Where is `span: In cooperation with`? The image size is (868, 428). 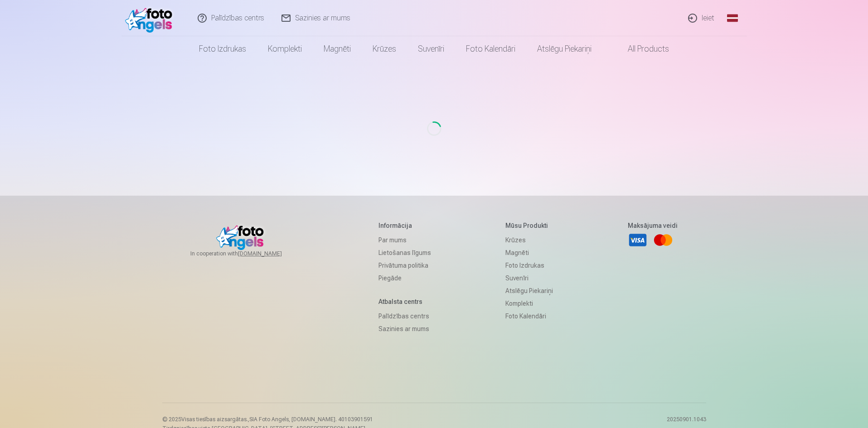 span: In cooperation with is located at coordinates (247, 253).